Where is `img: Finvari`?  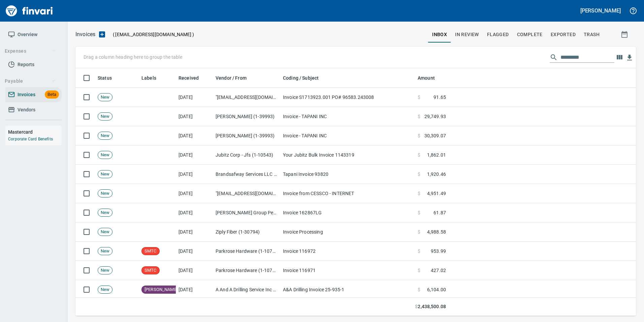
img: Finvari is located at coordinates (29, 11).